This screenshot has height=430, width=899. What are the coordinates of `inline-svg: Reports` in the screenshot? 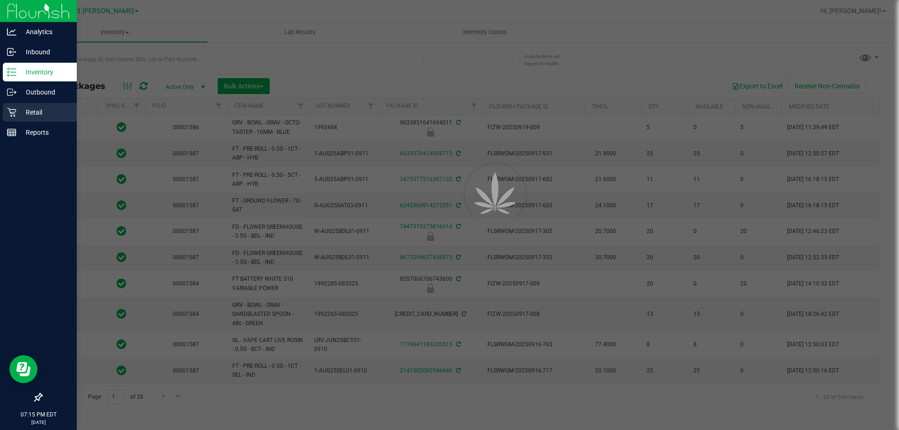 It's located at (12, 133).